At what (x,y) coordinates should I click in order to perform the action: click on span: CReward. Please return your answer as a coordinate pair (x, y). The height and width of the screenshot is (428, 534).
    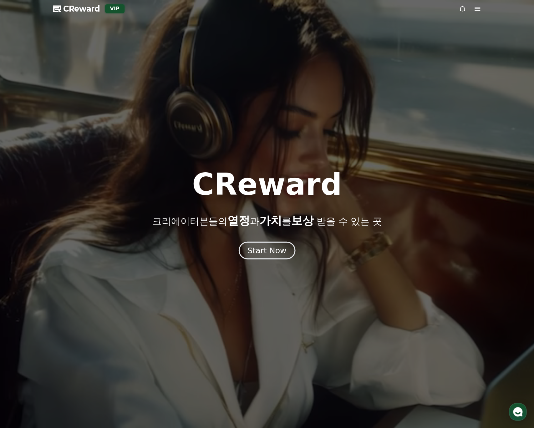
    Looking at the image, I should click on (82, 9).